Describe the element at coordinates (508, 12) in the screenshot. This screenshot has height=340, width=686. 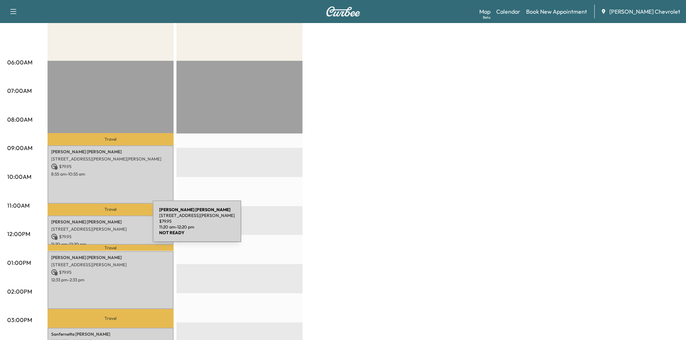
I see `a: Calendar` at that location.